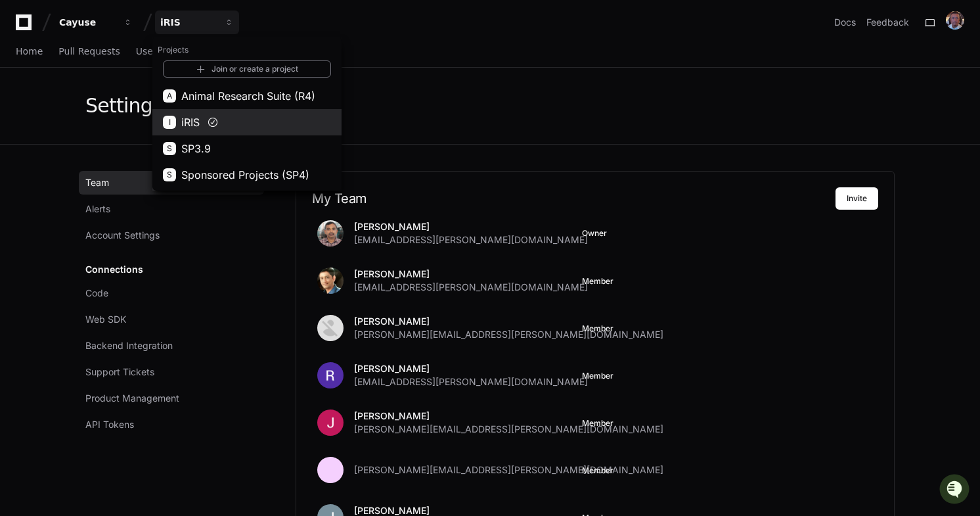 This screenshot has height=516, width=980. Describe the element at coordinates (331, 375) in the screenshot. I see `img: ACg8ocKxoTNpu8cko3VVIlE-uvSAFwx5xy-EUfJtJtwub5Z8TiBWDg=s96-c` at that location.